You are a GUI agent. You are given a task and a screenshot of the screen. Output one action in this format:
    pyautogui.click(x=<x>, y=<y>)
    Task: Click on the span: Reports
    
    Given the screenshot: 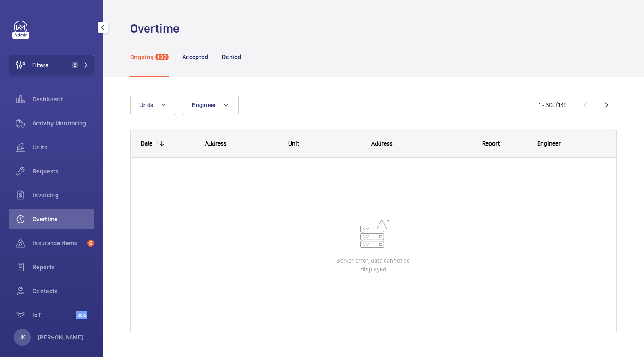 What is the action you would take?
    pyautogui.click(x=63, y=267)
    